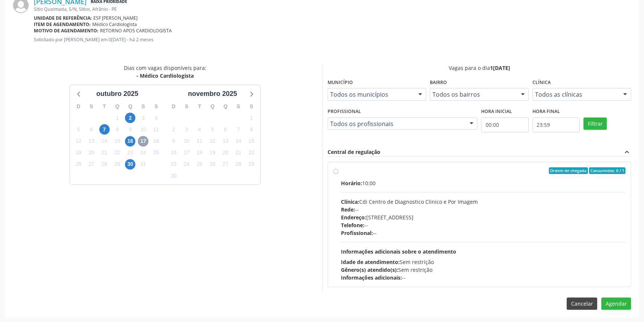 The image size is (644, 322). Describe the element at coordinates (371, 277) in the screenshot. I see `span: Informações adicionais:` at that location.